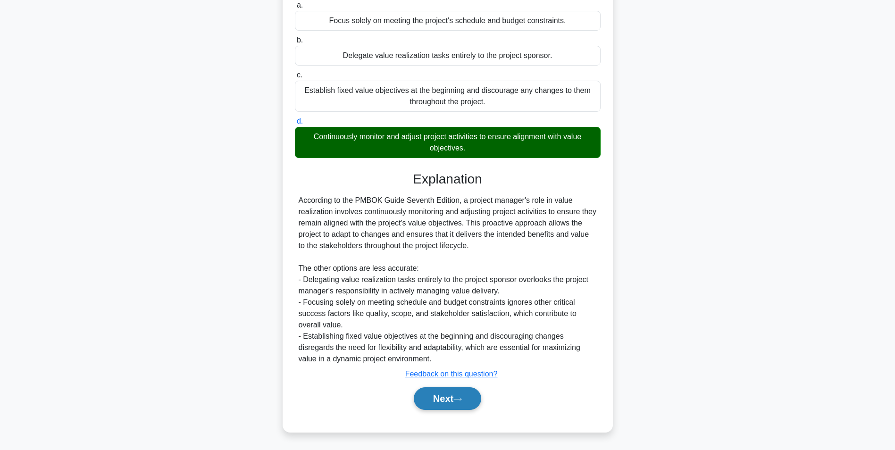  I want to click on div: Delegate value realization tasks entirely to the project sponsor., so click(448, 56).